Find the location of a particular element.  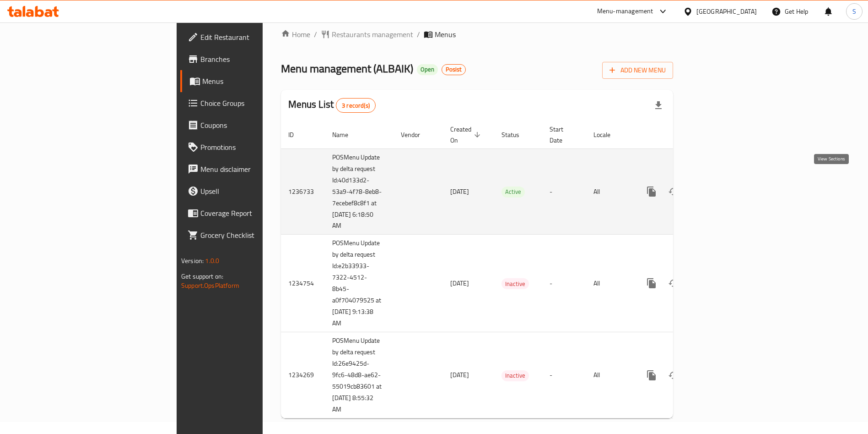

span: 3 record(s) is located at coordinates (356, 105).